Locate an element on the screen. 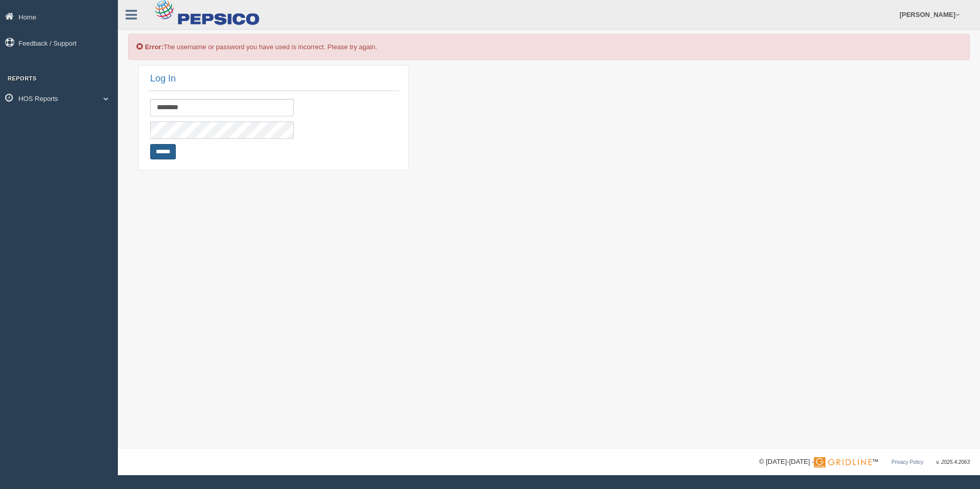  b: Error: is located at coordinates (155, 46).